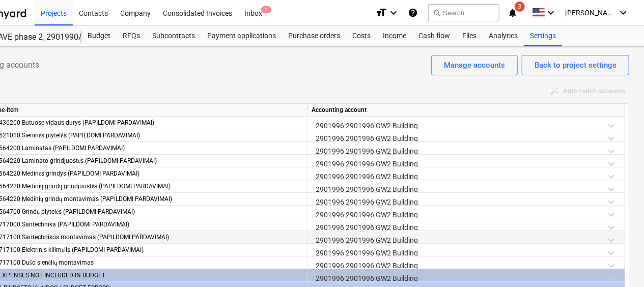  I want to click on a: RFQs, so click(131, 36).